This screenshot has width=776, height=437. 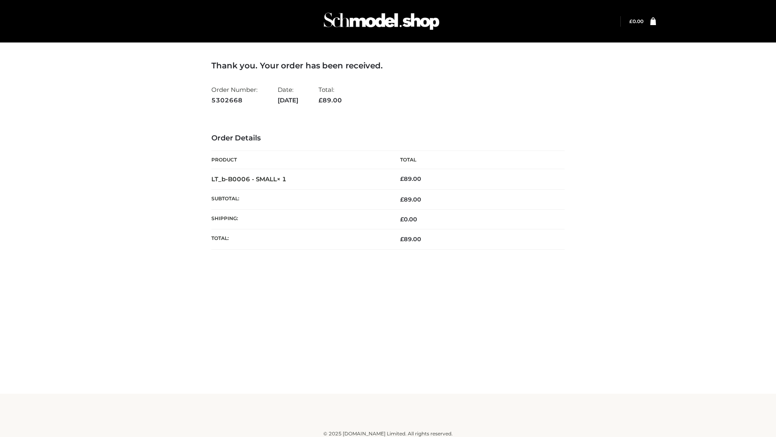 What do you see at coordinates (330, 95) in the screenshot?
I see `li: Total:` at bounding box center [330, 95].